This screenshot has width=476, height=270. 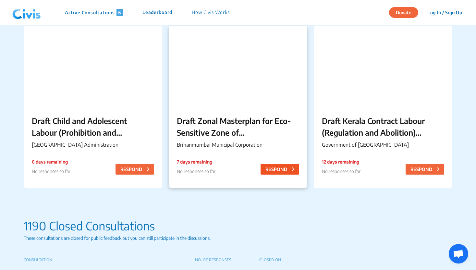 I want to click on p: NO. OF RESPONSES, so click(x=227, y=260).